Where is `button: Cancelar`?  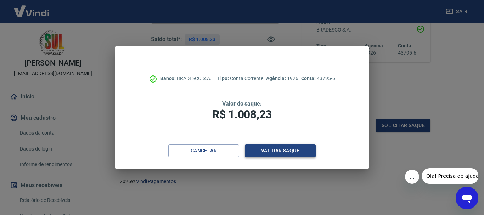
button: Cancelar is located at coordinates (204, 151).